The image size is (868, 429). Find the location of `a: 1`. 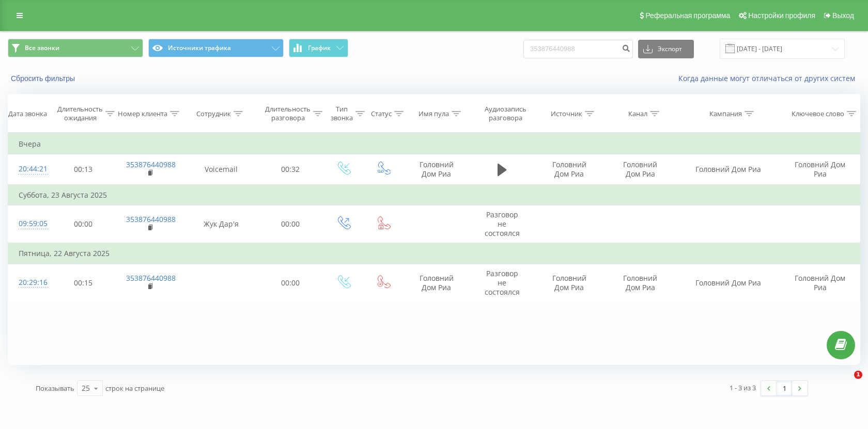

a: 1 is located at coordinates (784, 388).